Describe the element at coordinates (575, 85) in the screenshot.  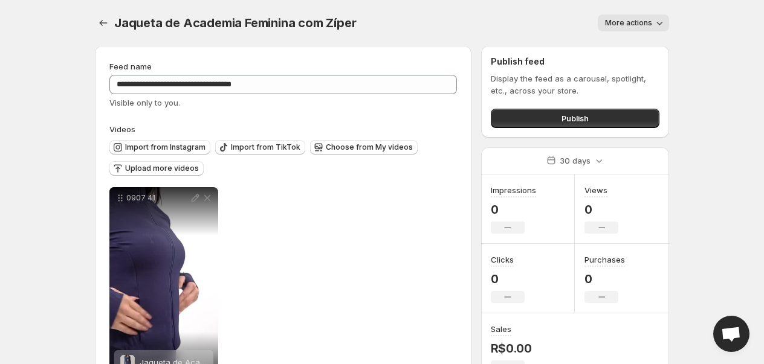
I see `p: Display the feed as a carousel, spotlight, etc., across your store.` at that location.